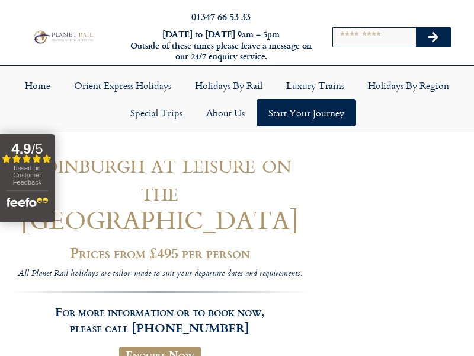 This screenshot has height=356, width=474. Describe the element at coordinates (123, 85) in the screenshot. I see `a: Orient Express Holidays` at that location.